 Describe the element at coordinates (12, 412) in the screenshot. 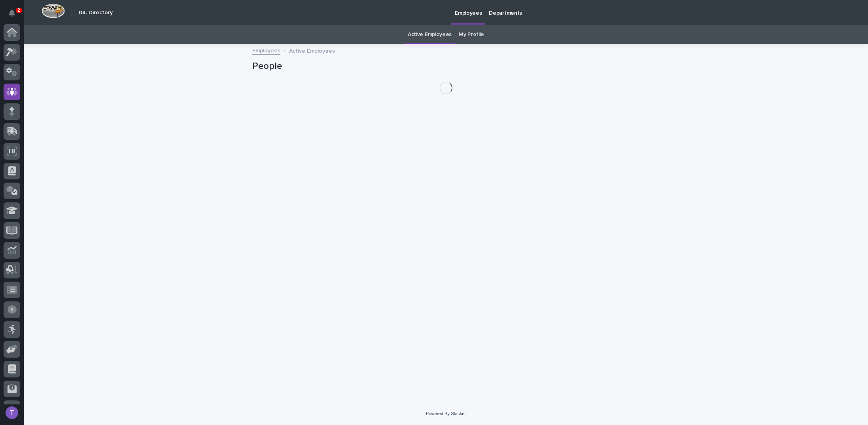

I see `button: users-avatar` at that location.